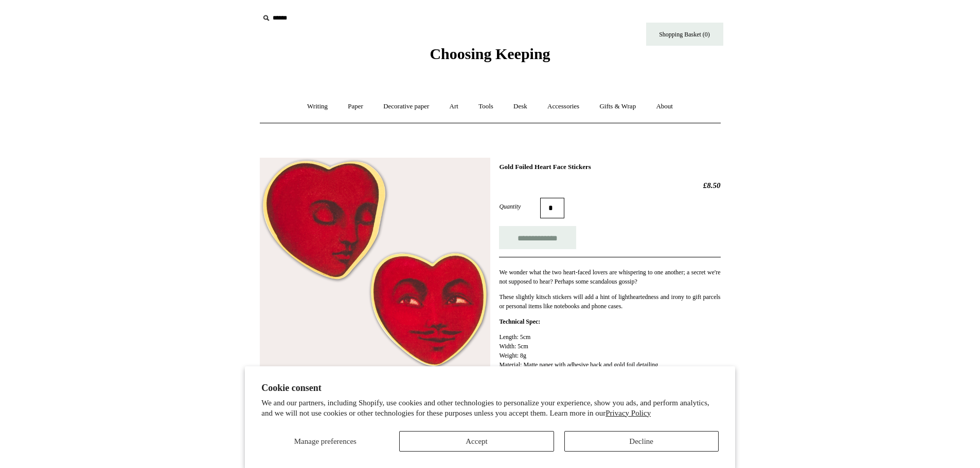 This screenshot has height=468, width=980. I want to click on button: Accept, so click(476, 441).